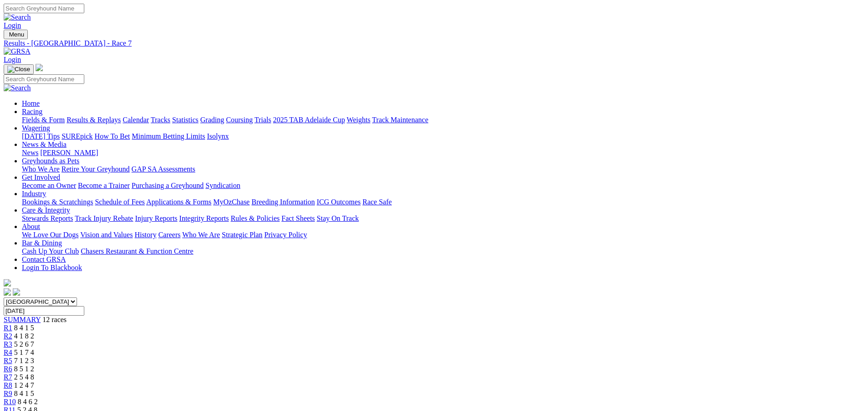 The width and height of the screenshot is (868, 411). Describe the element at coordinates (58, 202) in the screenshot. I see `a: Bookings & Scratchings` at that location.